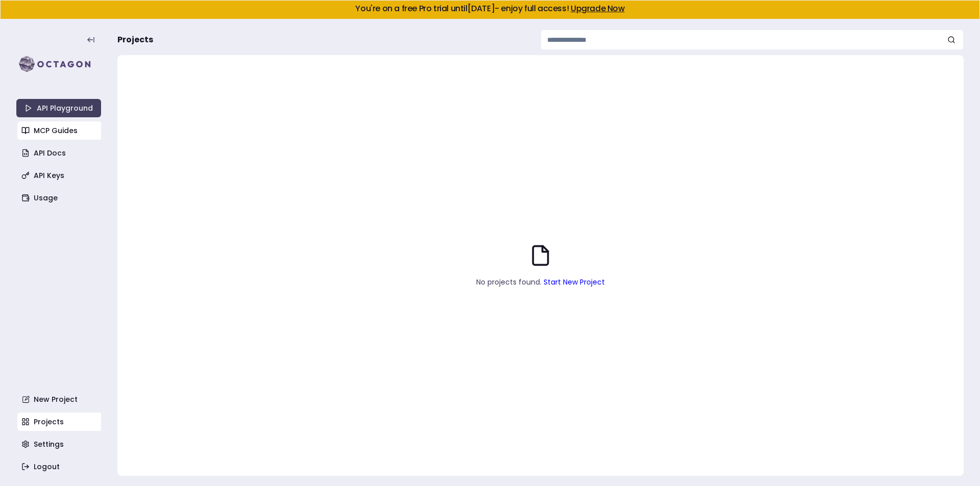 The image size is (980, 486). What do you see at coordinates (59, 198) in the screenshot?
I see `a: Usage` at bounding box center [59, 198].